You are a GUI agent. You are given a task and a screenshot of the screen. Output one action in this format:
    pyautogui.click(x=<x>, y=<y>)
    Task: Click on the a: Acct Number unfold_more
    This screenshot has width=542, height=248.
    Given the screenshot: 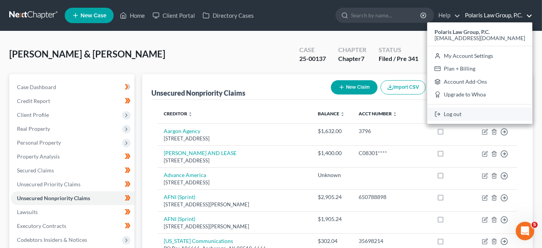 What is the action you would take?
    pyautogui.click(x=378, y=113)
    